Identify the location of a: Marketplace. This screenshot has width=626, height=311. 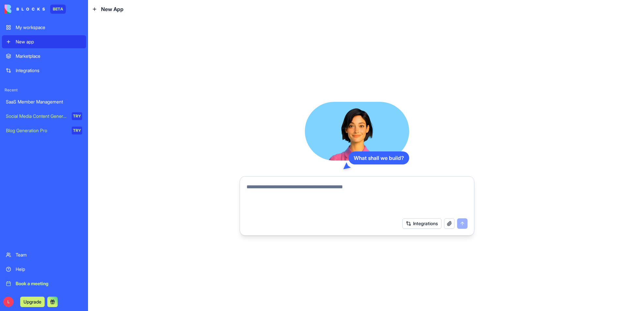
(44, 56).